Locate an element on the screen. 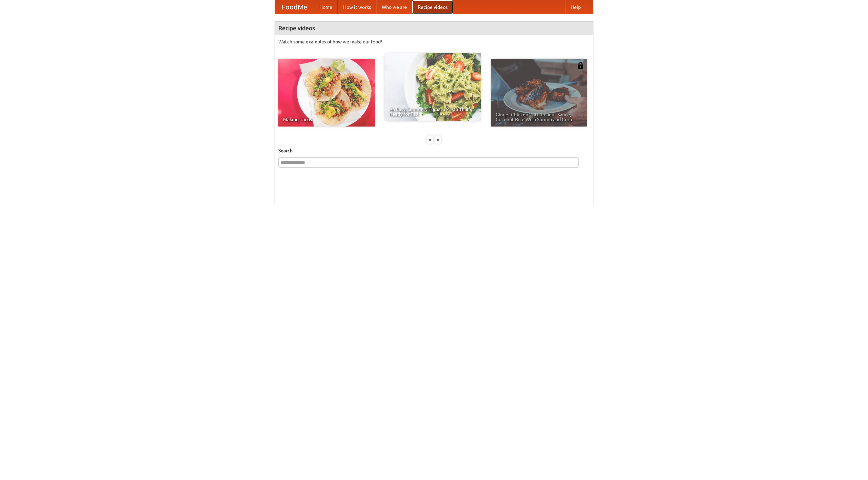 Image resolution: width=868 pixels, height=480 pixels. a: Help is located at coordinates (576, 7).